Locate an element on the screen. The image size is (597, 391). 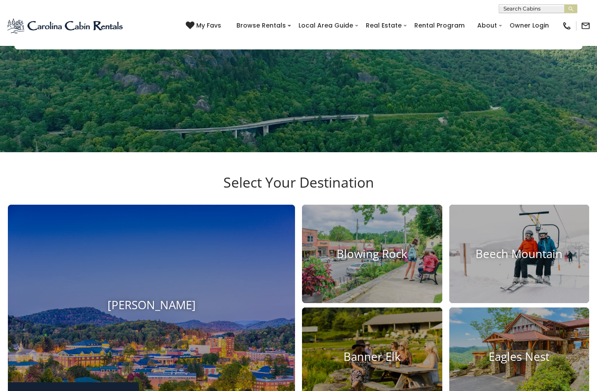
a: Owner Login is located at coordinates (529, 25).